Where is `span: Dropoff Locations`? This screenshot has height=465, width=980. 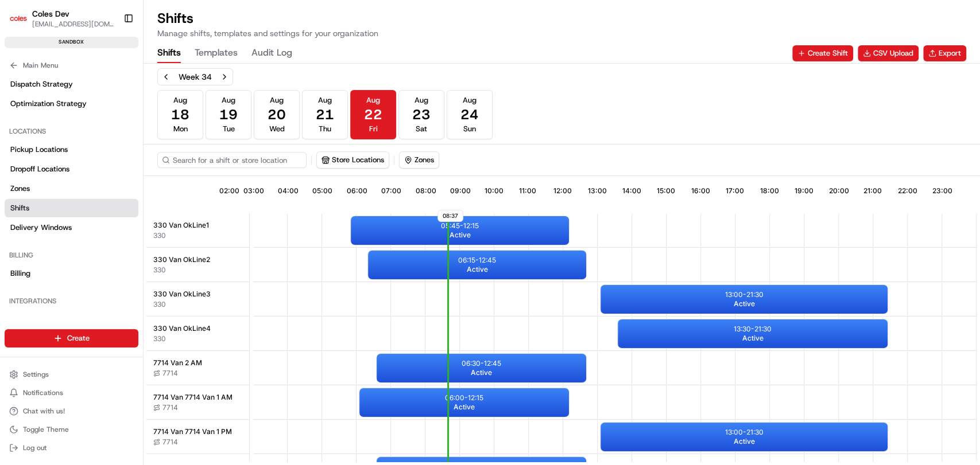
span: Dropoff Locations is located at coordinates (40, 169).